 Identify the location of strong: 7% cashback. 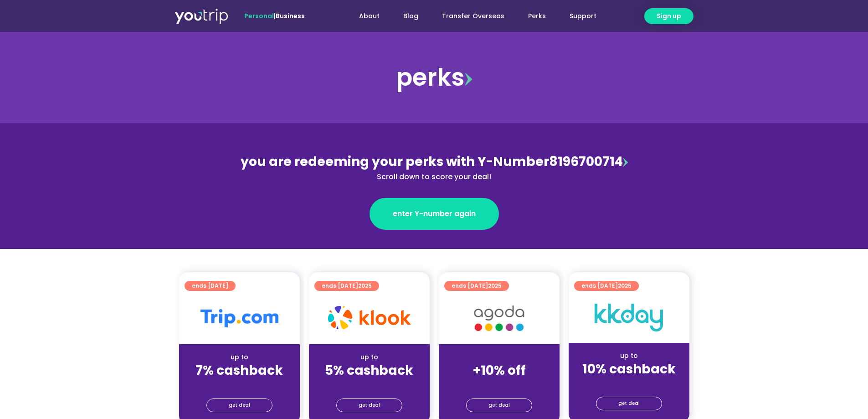
(239, 370).